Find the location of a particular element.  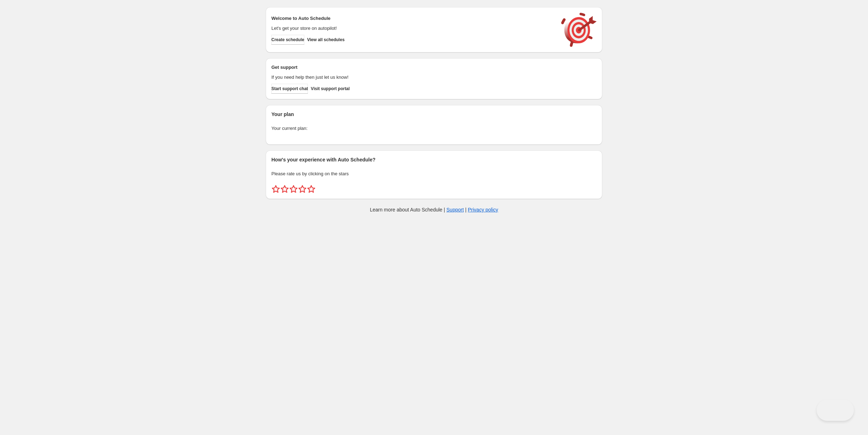

span: Visit support portal is located at coordinates (330, 89).